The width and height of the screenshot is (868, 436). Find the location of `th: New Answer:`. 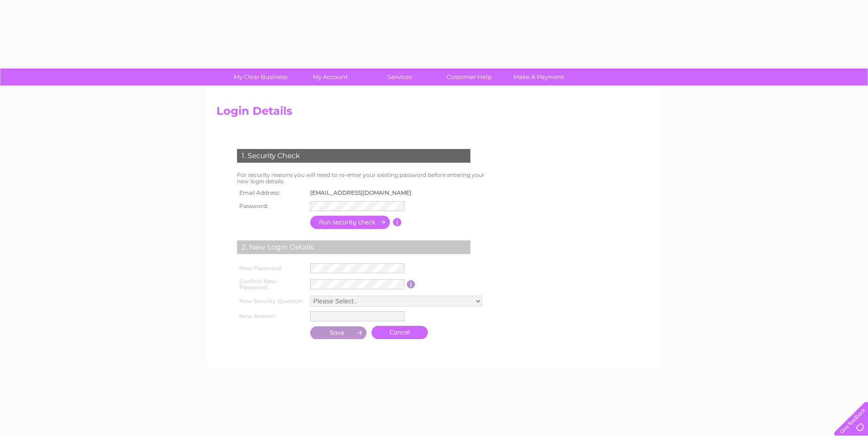

th: New Answer: is located at coordinates (271, 316).